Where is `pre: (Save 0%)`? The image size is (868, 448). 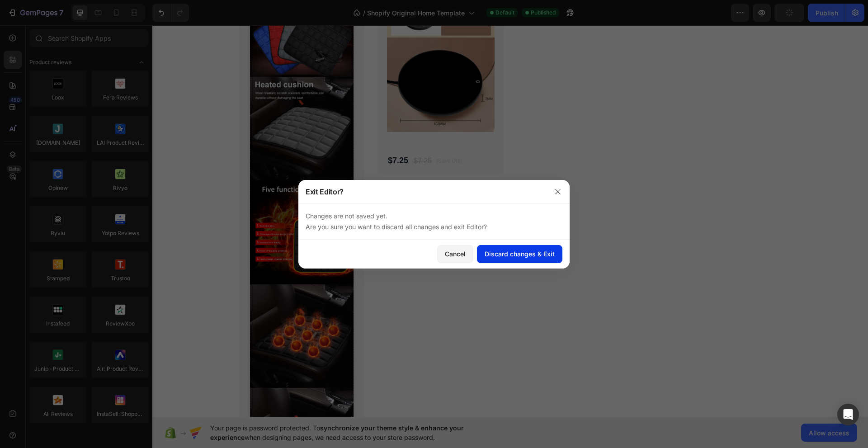 pre: (Save 0%) is located at coordinates (297, 135).